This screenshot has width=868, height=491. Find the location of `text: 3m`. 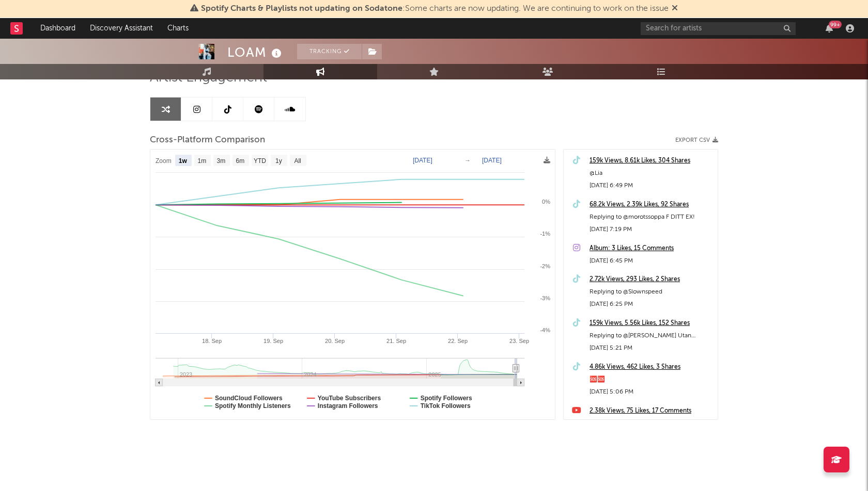

text: 3m is located at coordinates (221, 161).